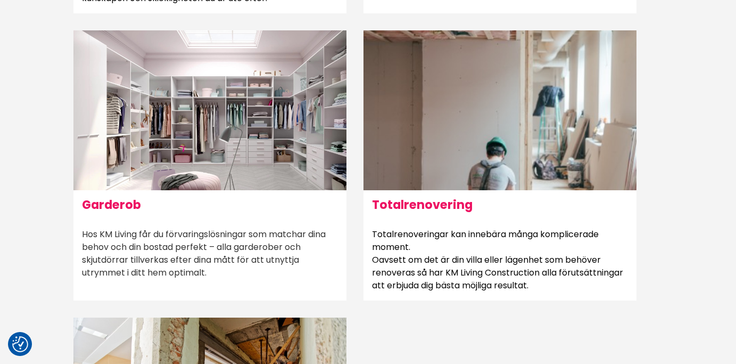 The width and height of the screenshot is (736, 364). I want to click on p: Totalrenoveringar kan innebära många komplicerade moment. Oavsett om det är din villa eller lägen..., so click(500, 260).